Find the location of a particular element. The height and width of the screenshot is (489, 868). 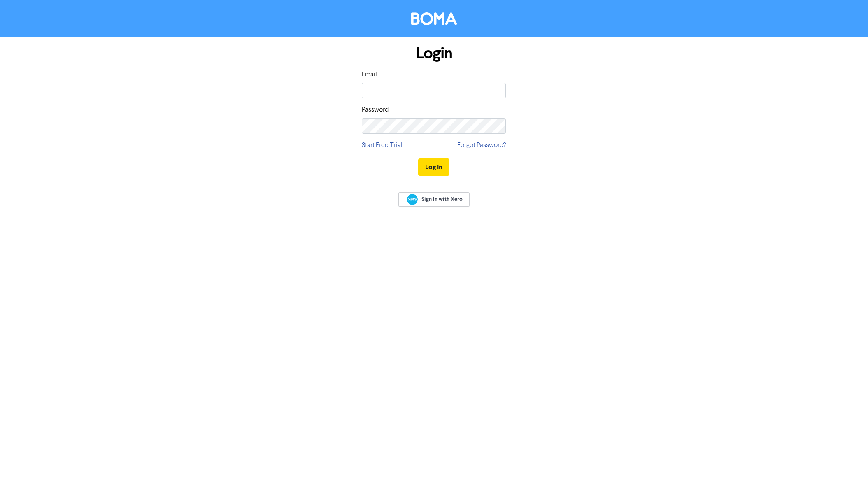

img: Xero logo is located at coordinates (413, 199).